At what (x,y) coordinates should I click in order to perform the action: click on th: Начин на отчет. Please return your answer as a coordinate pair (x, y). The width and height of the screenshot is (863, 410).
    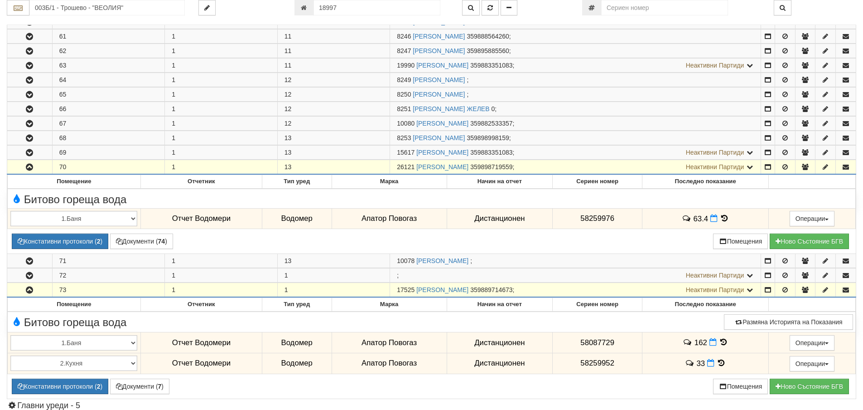
    Looking at the image, I should click on (500, 182).